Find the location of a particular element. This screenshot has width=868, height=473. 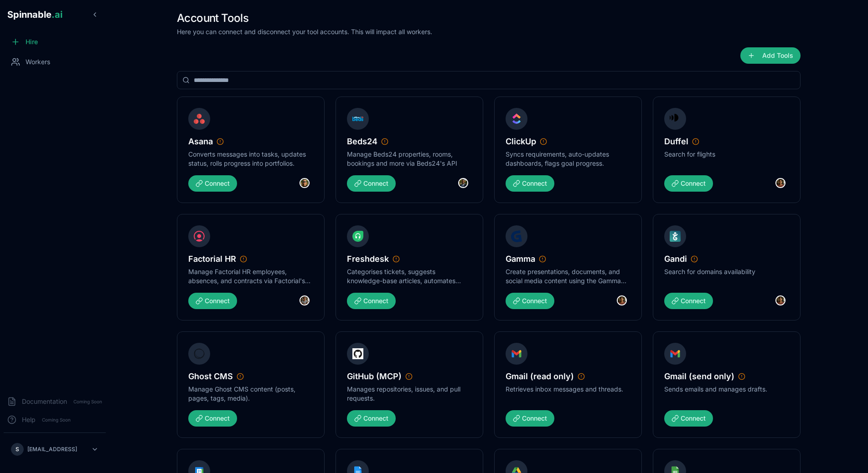

p: Here you can connect and disconnect your tool accounts. This will impact all workers. is located at coordinates (305, 32).